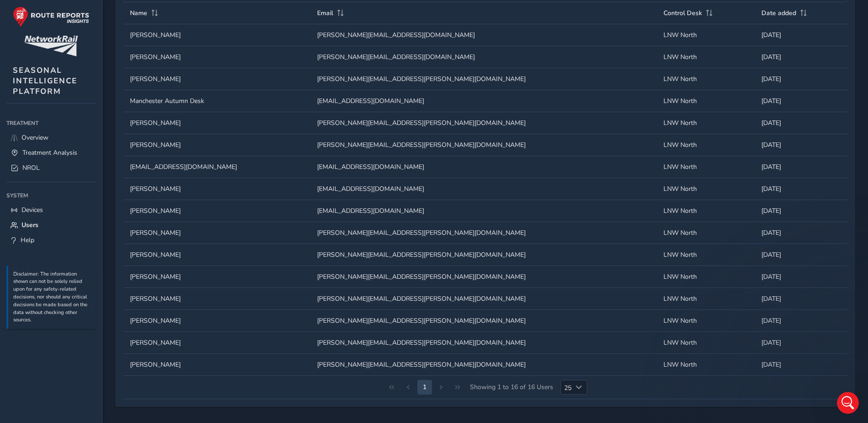  Describe the element at coordinates (217, 101) in the screenshot. I see `td: Manchester Autumn Desk` at that location.